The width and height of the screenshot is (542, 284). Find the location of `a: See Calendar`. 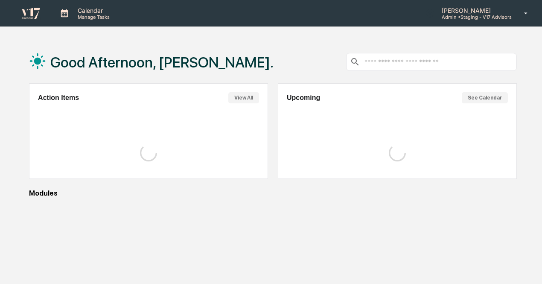

a: See Calendar is located at coordinates (485, 98).